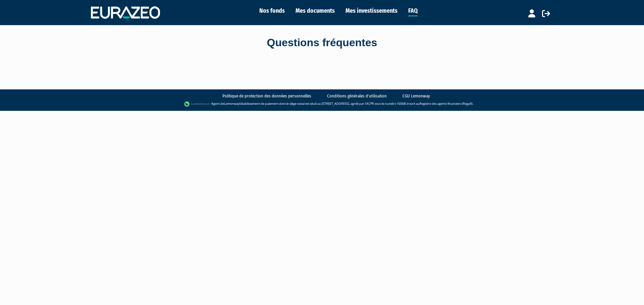 The height and width of the screenshot is (305, 644). Describe the element at coordinates (266, 96) in the screenshot. I see `a: Politique de protection des données personnelles` at that location.